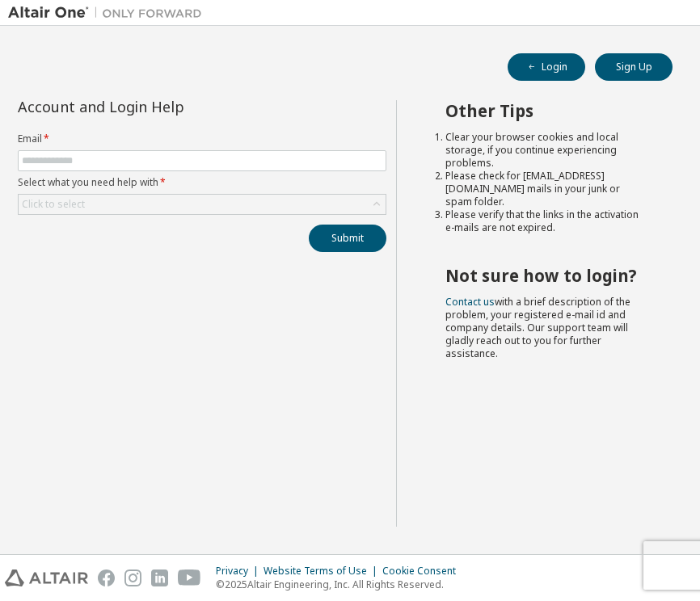 Image resolution: width=700 pixels, height=601 pixels. I want to click on button: Login, so click(546, 67).